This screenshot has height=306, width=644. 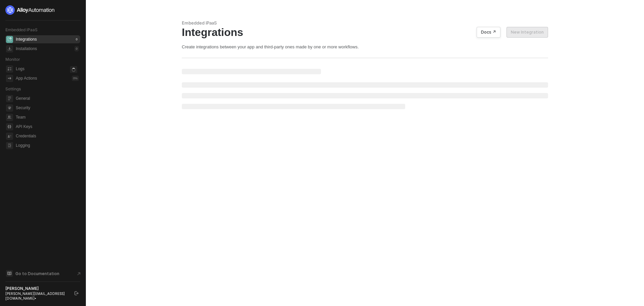 I want to click on span: logout, so click(x=76, y=293).